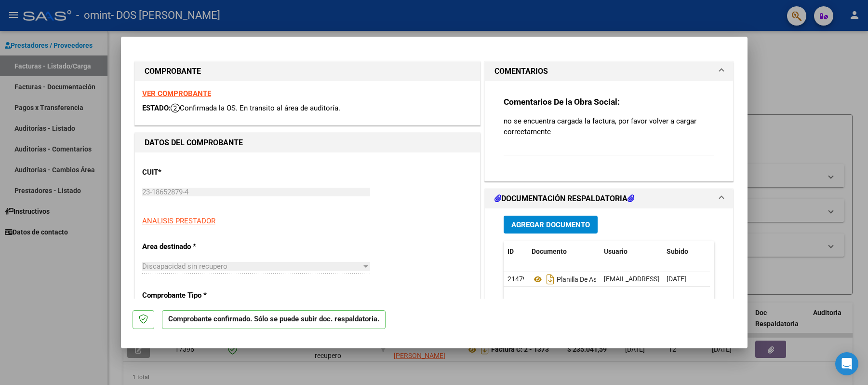 This screenshot has height=385, width=868. I want to click on p: Comprobante confirmado. Sólo se puede subir doc. respaldatoria., so click(274, 320).